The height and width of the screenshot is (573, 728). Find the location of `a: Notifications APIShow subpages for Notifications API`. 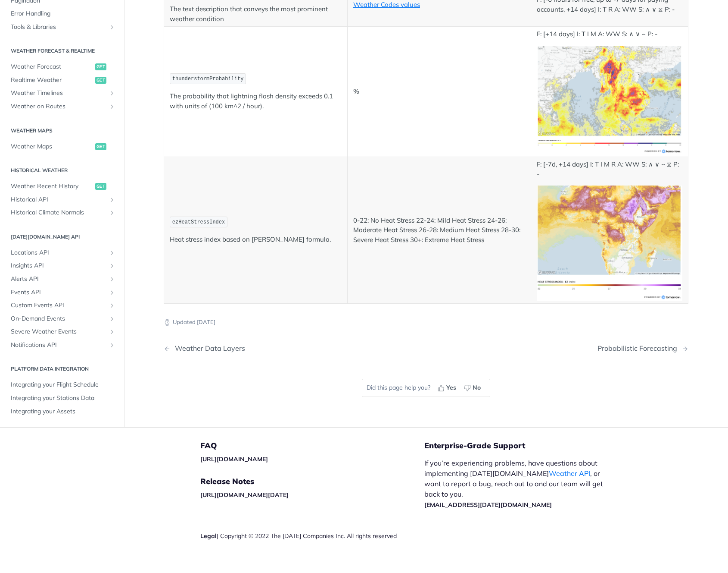

a: Notifications APIShow subpages for Notifications API is located at coordinates (62, 344).